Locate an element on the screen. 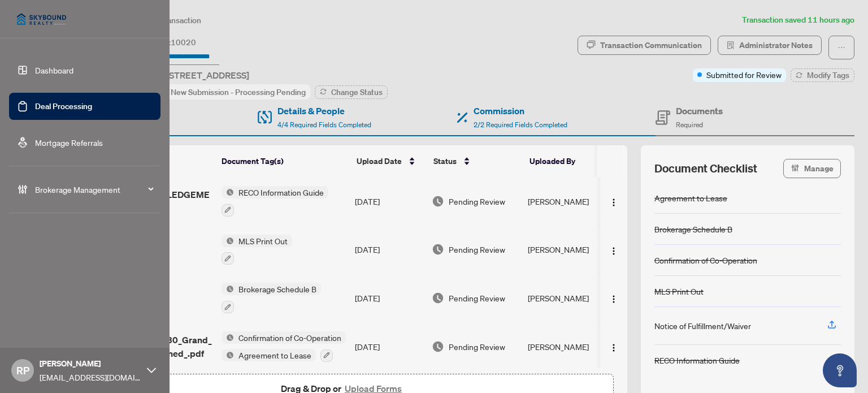 The image size is (868, 393). a: Dashboard is located at coordinates (54, 70).